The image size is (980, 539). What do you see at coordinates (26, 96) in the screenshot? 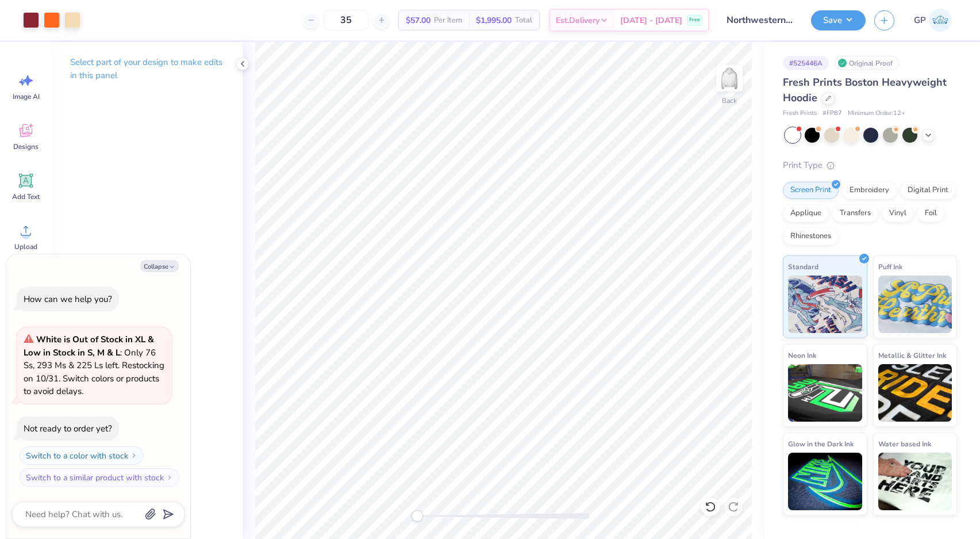
I see `span: Image AI` at bounding box center [26, 96].